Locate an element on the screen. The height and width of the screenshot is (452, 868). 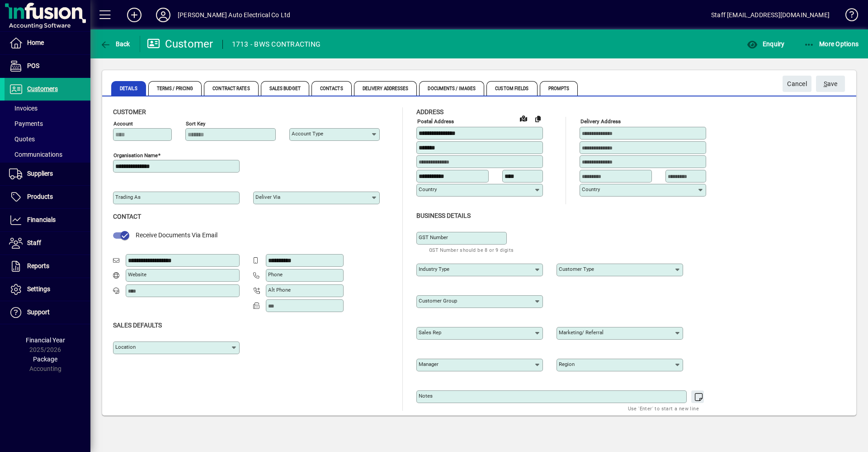
mat-label: Industry type is located at coordinates (434, 269).